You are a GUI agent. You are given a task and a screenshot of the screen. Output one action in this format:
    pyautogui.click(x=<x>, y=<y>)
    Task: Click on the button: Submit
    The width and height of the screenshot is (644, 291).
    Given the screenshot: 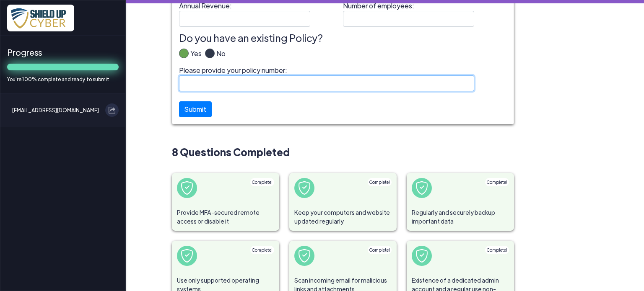 What is the action you would take?
    pyautogui.click(x=196, y=109)
    